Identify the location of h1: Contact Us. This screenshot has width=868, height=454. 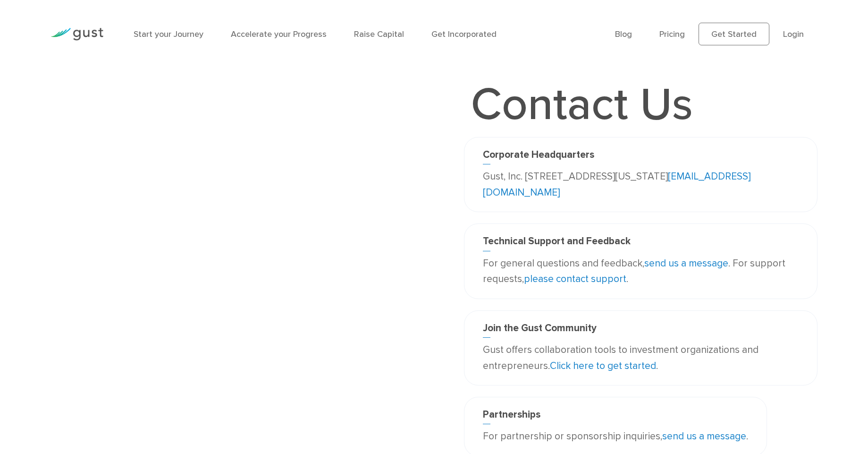
(582, 105).